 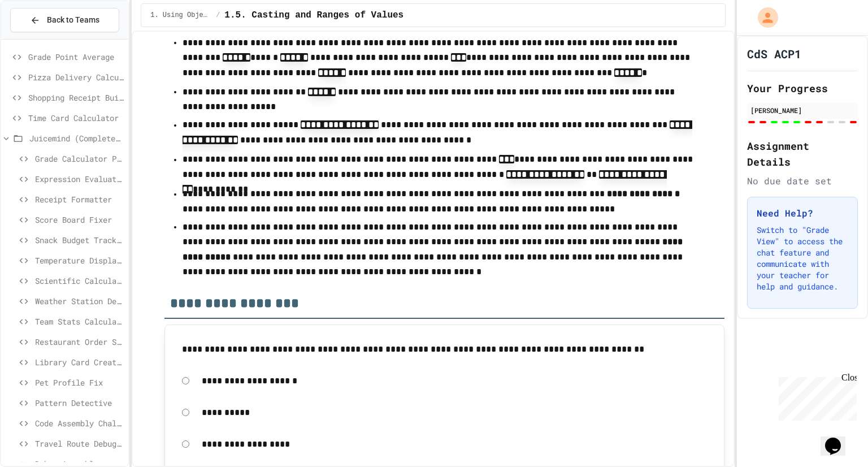 I want to click on h2: Assignment Details, so click(x=803, y=154).